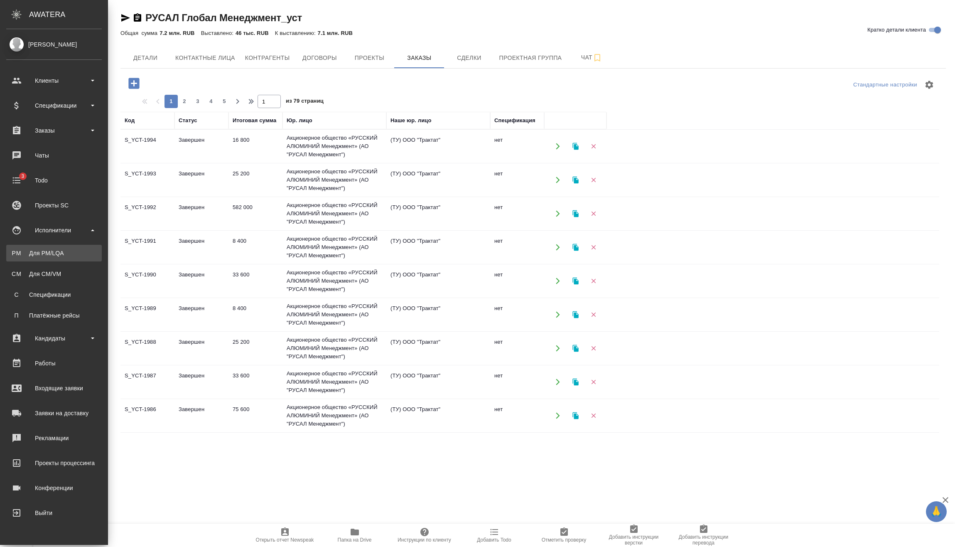 The image size is (955, 547). I want to click on div: Статус, so click(188, 121).